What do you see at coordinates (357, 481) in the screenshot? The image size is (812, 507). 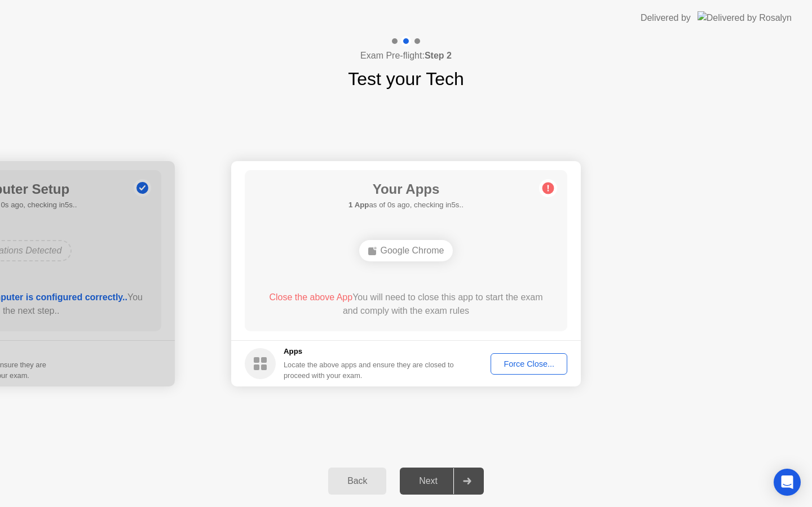 I see `button: Back` at bounding box center [357, 481].